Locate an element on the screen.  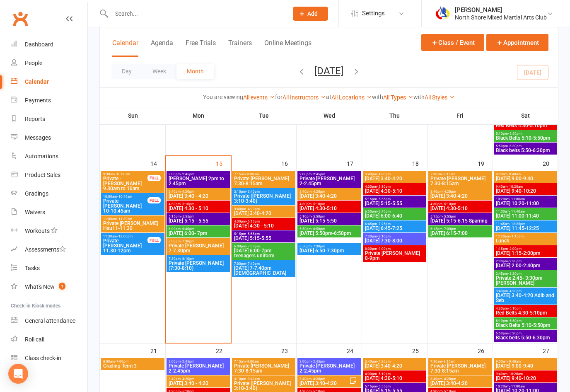
span: 5:50pm is located at coordinates (526, 333).